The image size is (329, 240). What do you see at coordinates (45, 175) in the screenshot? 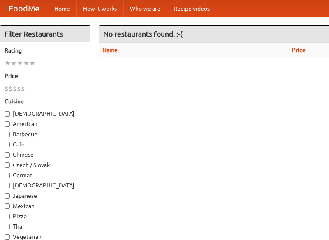
I see `label: German` at bounding box center [45, 175].